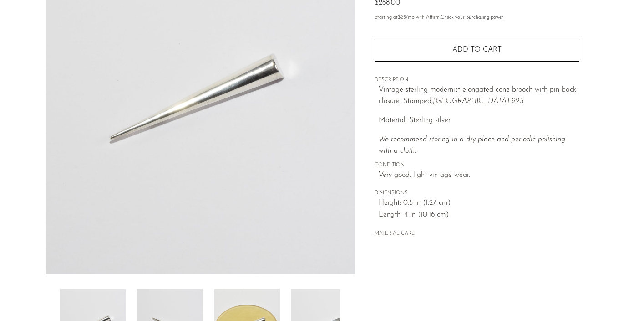 The height and width of the screenshot is (321, 644). What do you see at coordinates (477, 50) in the screenshot?
I see `button: Add to cart` at bounding box center [477, 50].